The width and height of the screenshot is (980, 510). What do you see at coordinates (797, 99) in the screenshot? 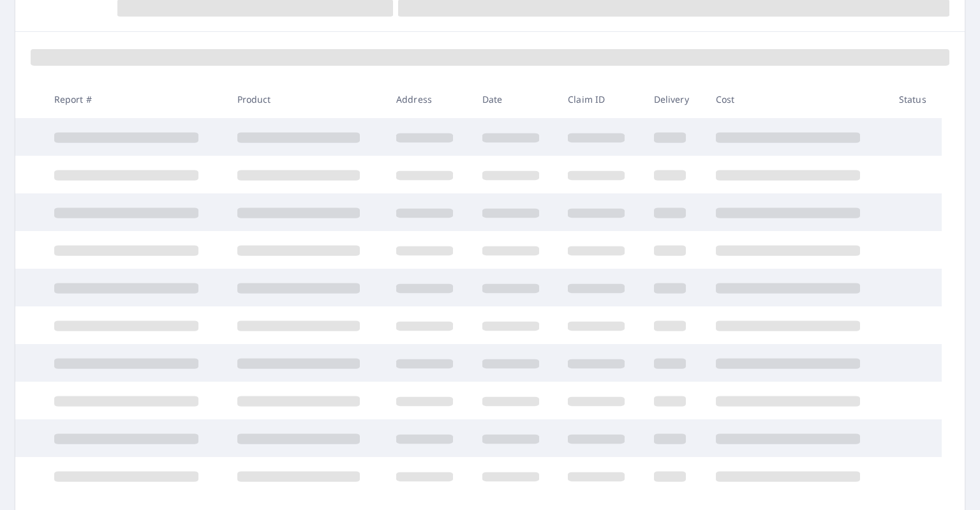
I see `th: Cost` at bounding box center [797, 99].